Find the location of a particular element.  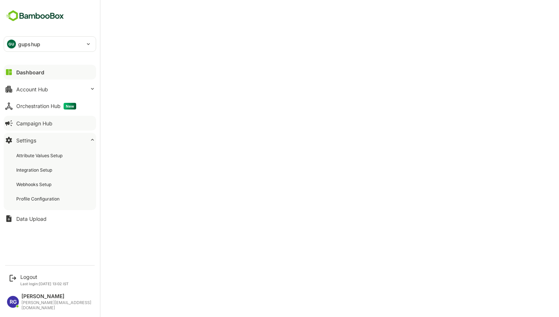

div: GUgupshup is located at coordinates (50, 44).